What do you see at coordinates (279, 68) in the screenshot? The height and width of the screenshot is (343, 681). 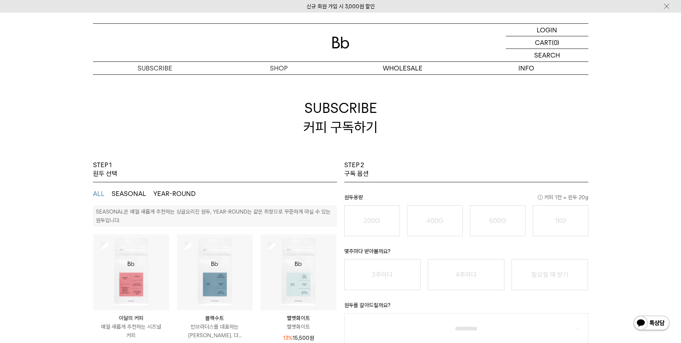 I see `a: SHOP` at bounding box center [279, 68].